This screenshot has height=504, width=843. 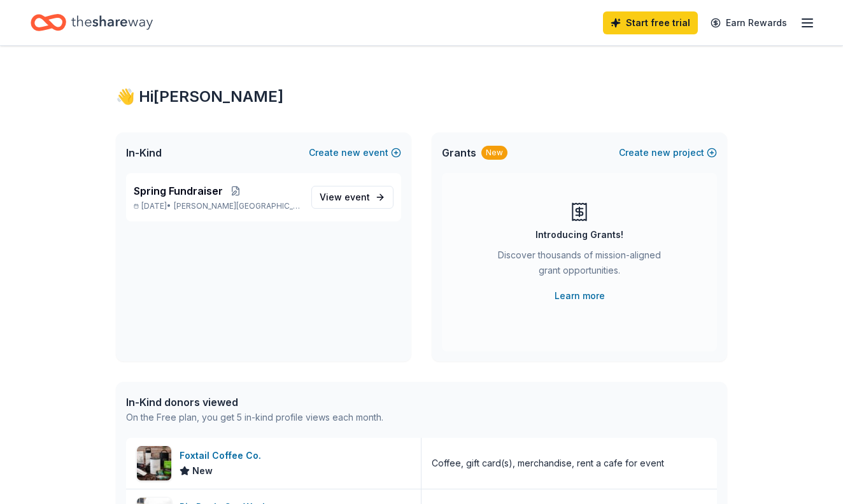 What do you see at coordinates (255, 417) in the screenshot?
I see `div: On the Free plan, you get 5 in-kind profile views each month.` at bounding box center [255, 417].